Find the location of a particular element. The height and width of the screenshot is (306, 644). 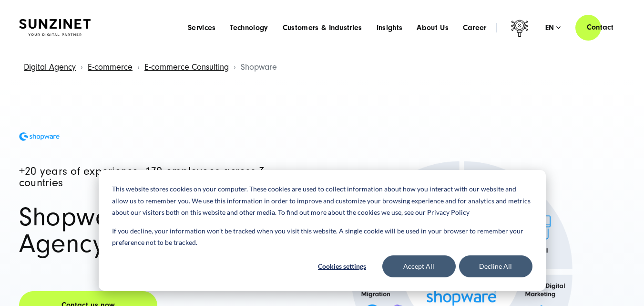

a: E-commerce is located at coordinates (110, 66).